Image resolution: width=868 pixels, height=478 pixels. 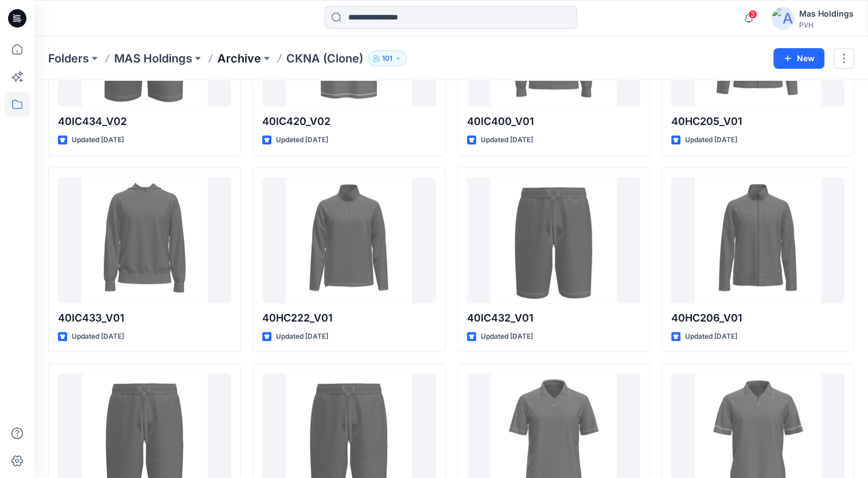 What do you see at coordinates (325, 58) in the screenshot?
I see `p: CKNA (Clone)` at bounding box center [325, 58].